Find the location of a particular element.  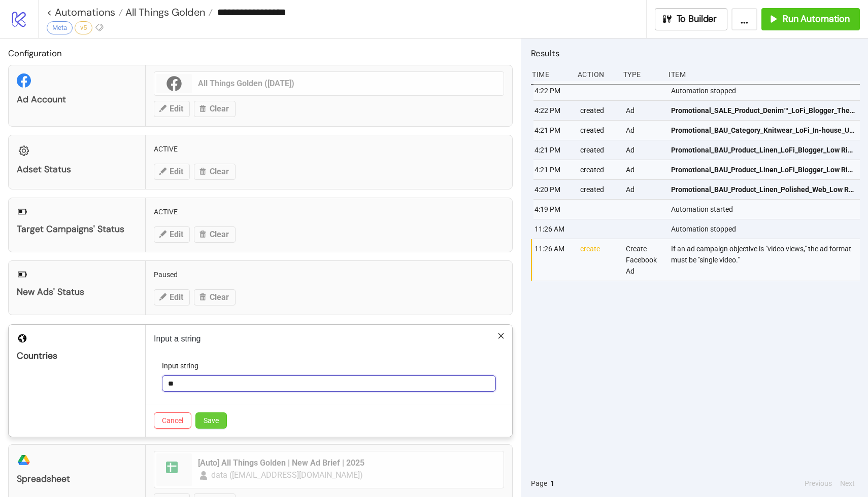

div: 4:20 PM is located at coordinates (553, 190).